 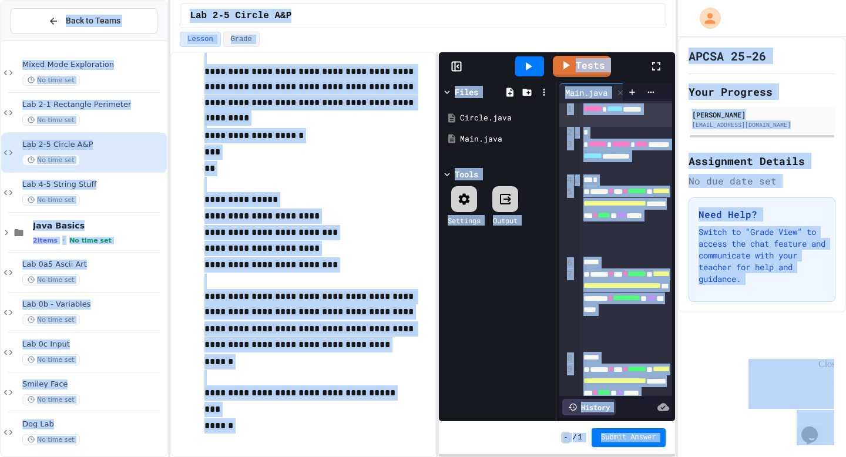 What do you see at coordinates (84, 21) in the screenshot?
I see `button: Back to Teams` at bounding box center [84, 21].